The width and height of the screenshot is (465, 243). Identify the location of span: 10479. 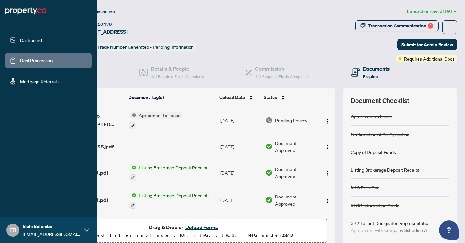
(105, 24).